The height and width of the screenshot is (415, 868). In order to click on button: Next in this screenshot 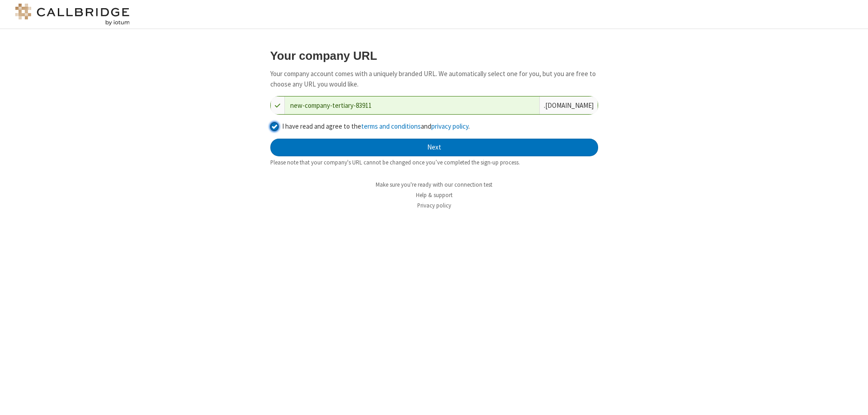, I will do `click(434, 148)`.